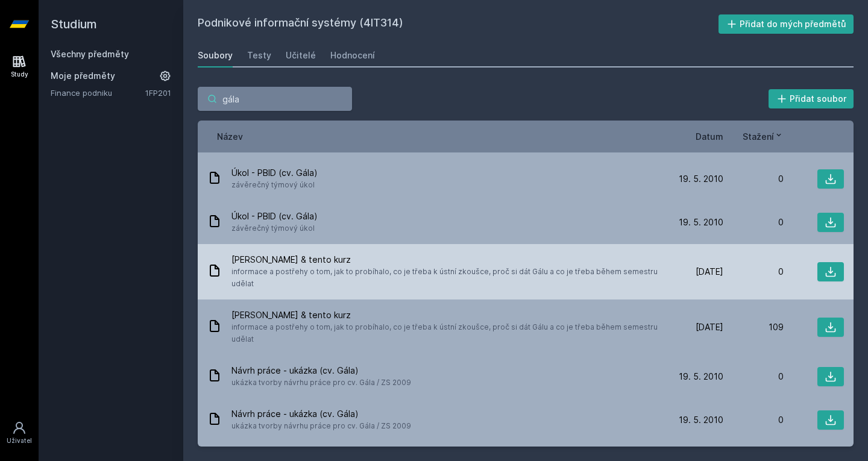 The image size is (868, 461). Describe the element at coordinates (19, 74) in the screenshot. I see `div: Study` at that location.